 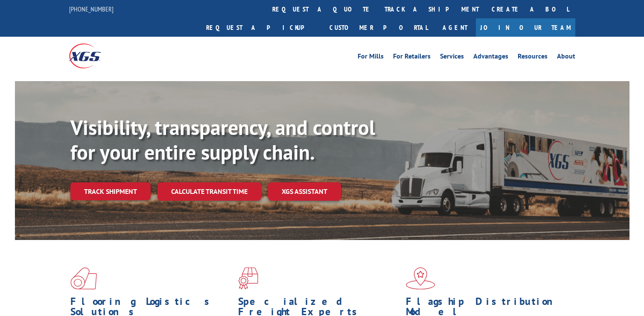 What do you see at coordinates (378, 27) in the screenshot?
I see `a: Customer Portal` at bounding box center [378, 27].